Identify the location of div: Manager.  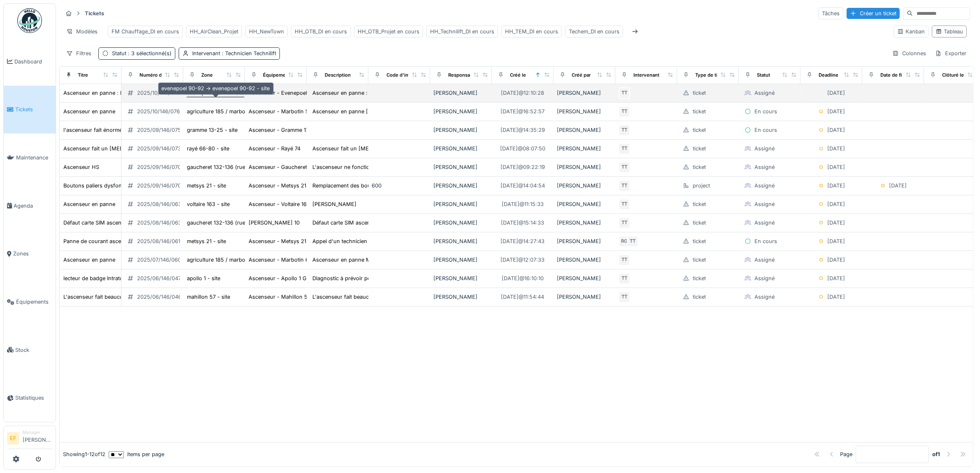
(37, 432).